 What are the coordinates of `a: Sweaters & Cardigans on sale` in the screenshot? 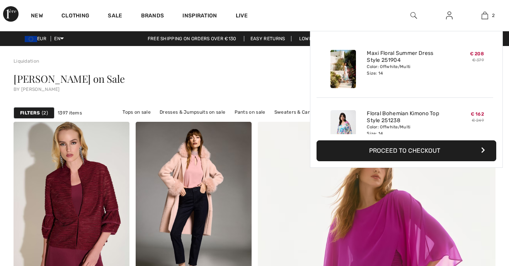 It's located at (309, 112).